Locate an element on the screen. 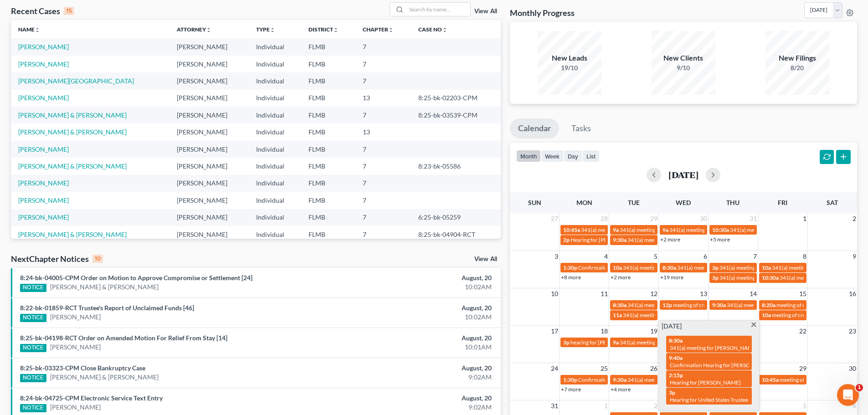 The image size is (868, 415). a: Tasks is located at coordinates (581, 129).